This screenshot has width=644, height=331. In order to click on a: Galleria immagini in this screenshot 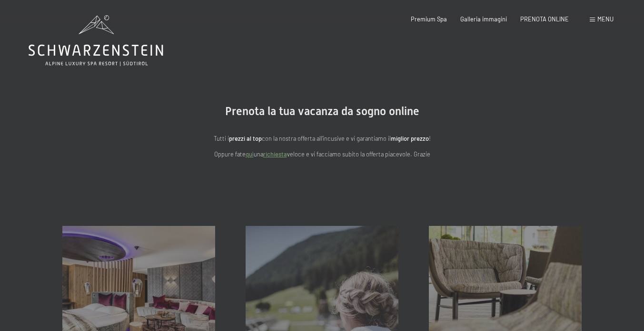, I will do `click(484, 19)`.